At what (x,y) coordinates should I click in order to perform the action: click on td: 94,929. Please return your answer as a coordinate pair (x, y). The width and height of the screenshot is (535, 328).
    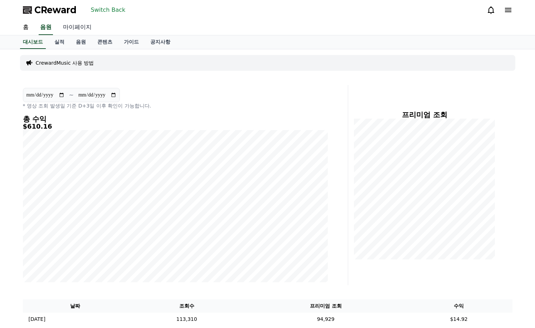
    Looking at the image, I should click on (325, 319).